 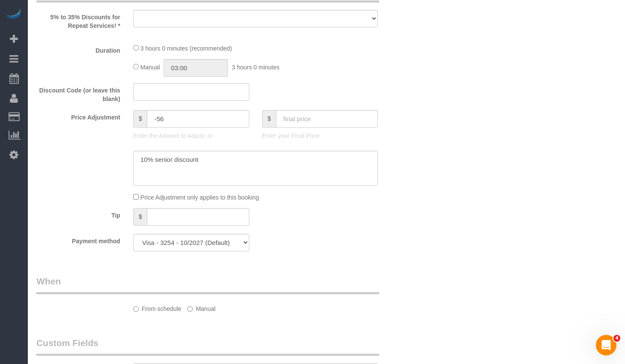 I want to click on span: 3 hours 0 minutes, so click(x=255, y=67).